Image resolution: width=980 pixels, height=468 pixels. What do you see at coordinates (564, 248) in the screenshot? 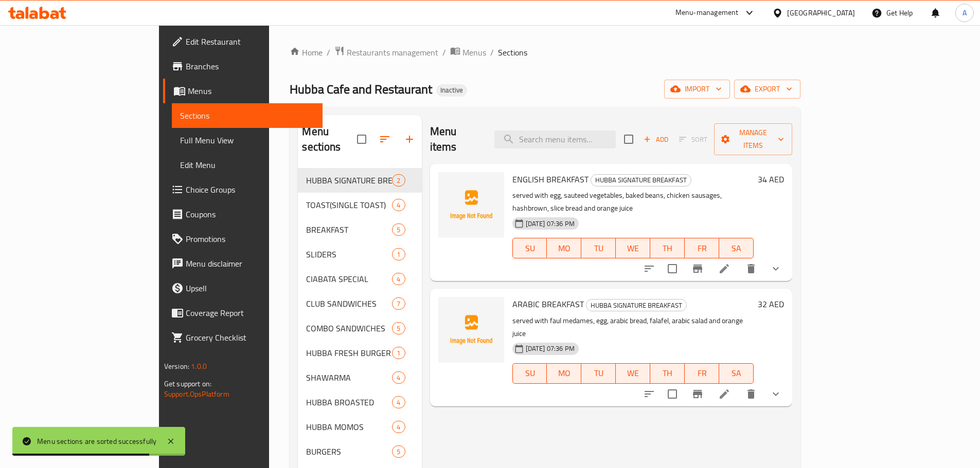
I see `button: MO` at bounding box center [564, 248].